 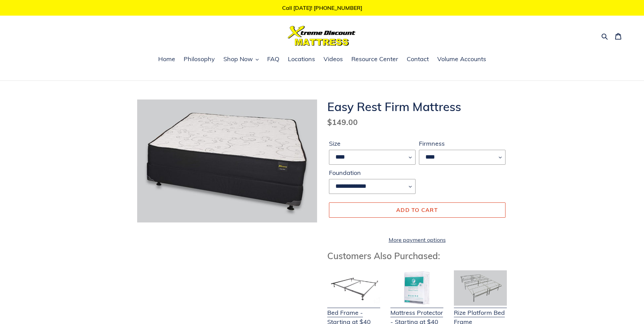 I want to click on button: Shop Now, so click(x=241, y=60).